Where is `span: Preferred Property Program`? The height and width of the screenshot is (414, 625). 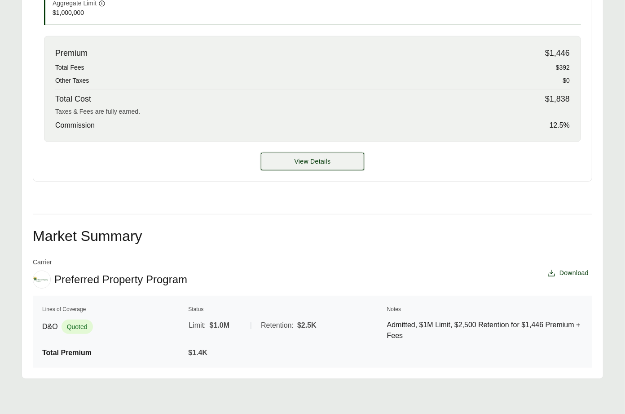 span: Preferred Property Program is located at coordinates (121, 279).